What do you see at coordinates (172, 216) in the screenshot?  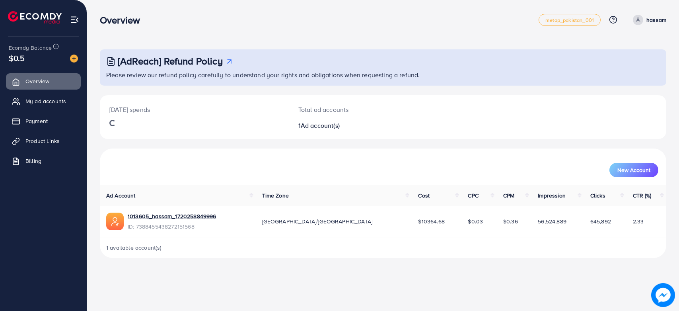 I see `a: 1013605_hassam_1720258849996` at bounding box center [172, 216].